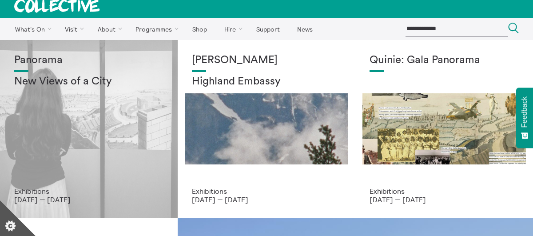 The height and width of the screenshot is (236, 533). What do you see at coordinates (305, 29) in the screenshot?
I see `a: News` at bounding box center [305, 29].